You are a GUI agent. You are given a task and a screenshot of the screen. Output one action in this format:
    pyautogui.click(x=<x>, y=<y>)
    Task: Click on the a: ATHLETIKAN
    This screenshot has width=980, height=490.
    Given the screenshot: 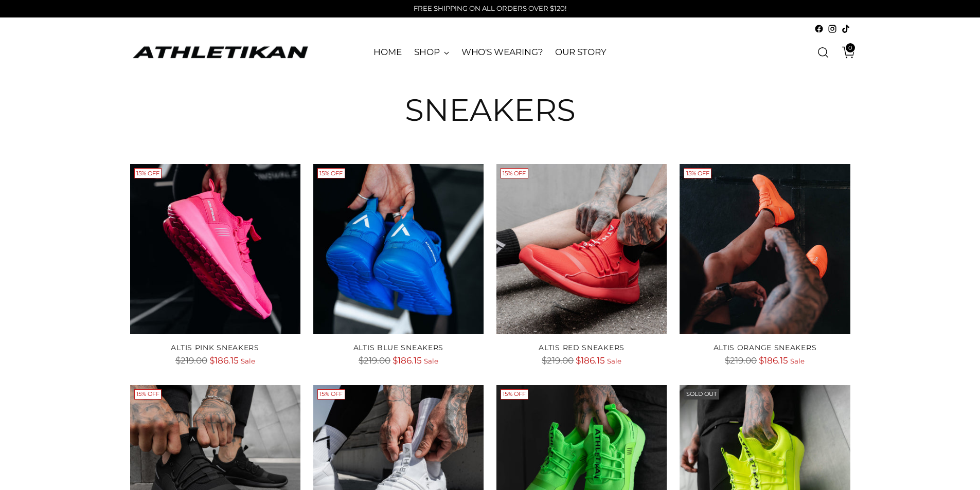 What is the action you would take?
    pyautogui.click(x=220, y=52)
    